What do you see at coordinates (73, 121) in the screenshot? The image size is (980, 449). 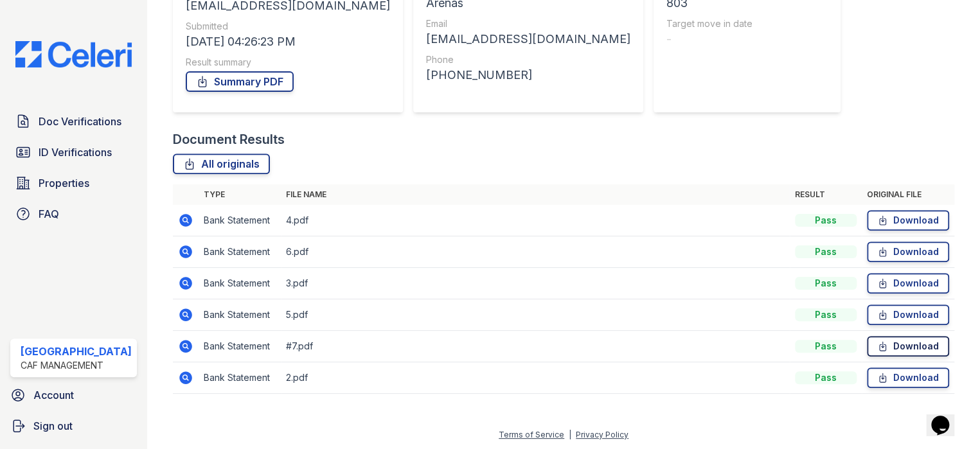 I see `a: Doc Verifications` at bounding box center [73, 121].